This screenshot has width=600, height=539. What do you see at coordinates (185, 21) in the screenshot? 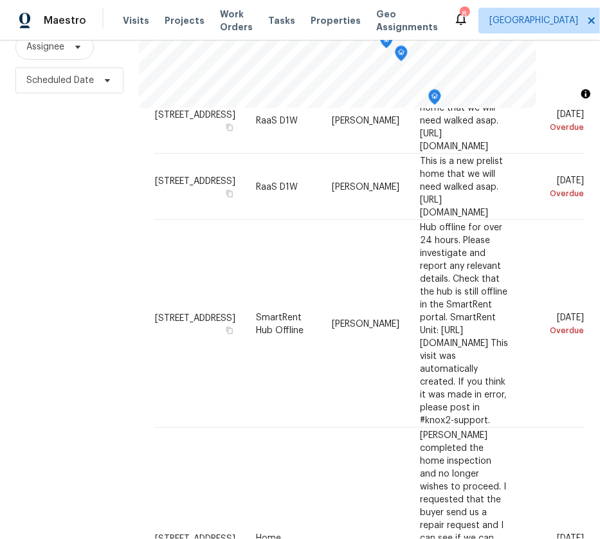
I see `span: Projects` at bounding box center [185, 21].